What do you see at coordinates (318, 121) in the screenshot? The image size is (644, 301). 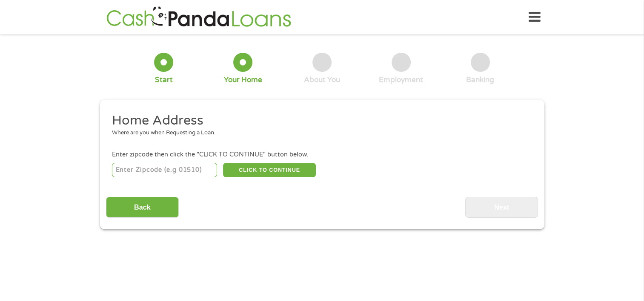 I see `h2: Home Address` at bounding box center [318, 121].